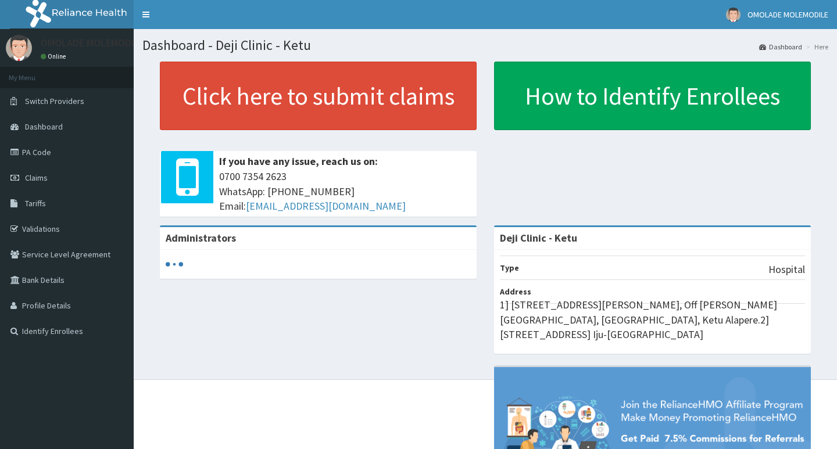 This screenshot has height=449, width=837. I want to click on span: OMOLADE MOLEMODILE, so click(787, 15).